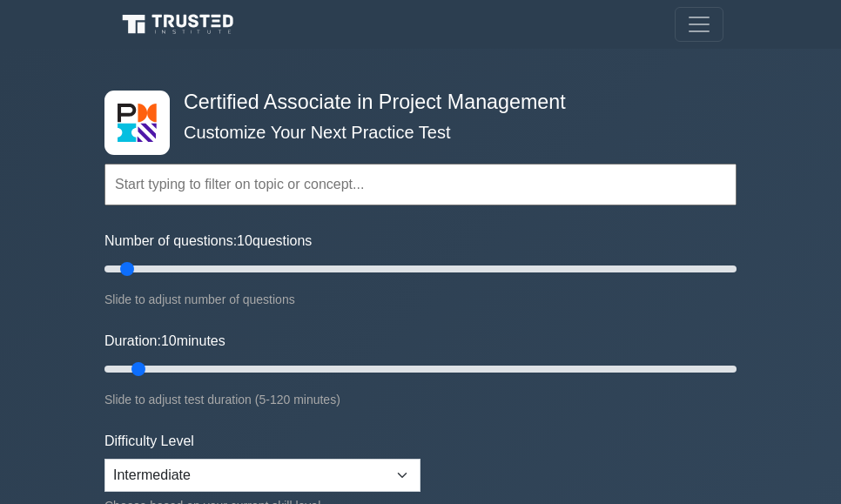 The image size is (841, 504). Describe the element at coordinates (420, 399) in the screenshot. I see `div: Slide to adjust test duration (5-120 minutes)` at that location.